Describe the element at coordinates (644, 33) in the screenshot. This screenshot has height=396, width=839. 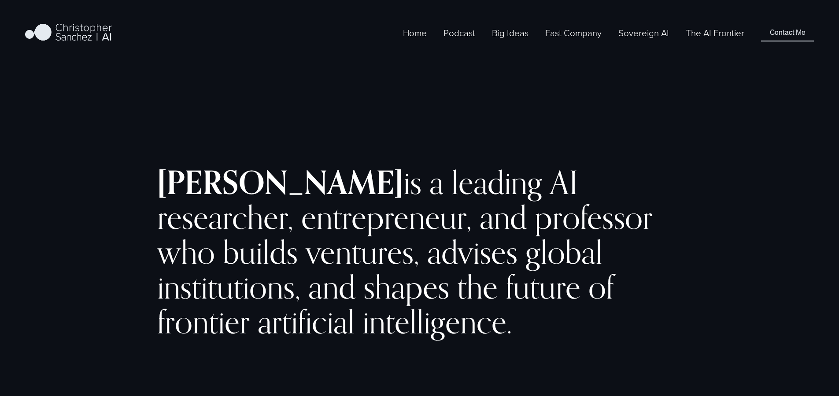
I see `a: Sovereign AI` at that location.